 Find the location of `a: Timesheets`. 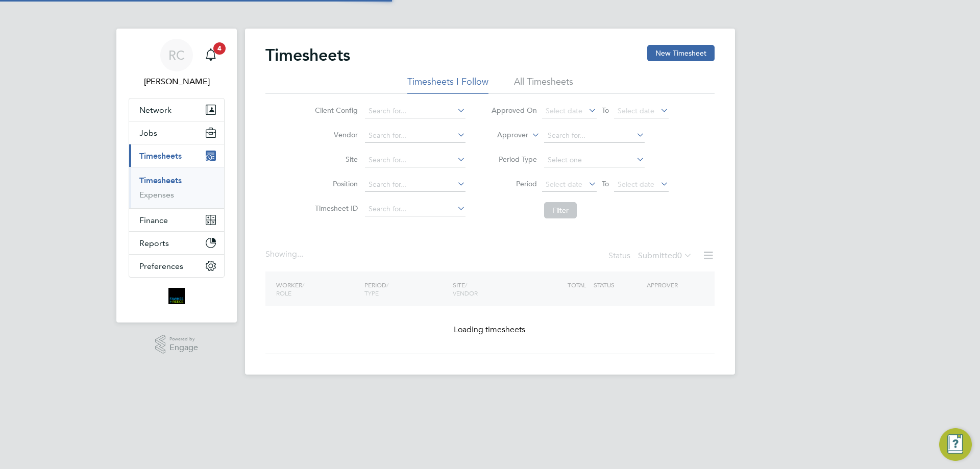

a: Timesheets is located at coordinates (160, 180).